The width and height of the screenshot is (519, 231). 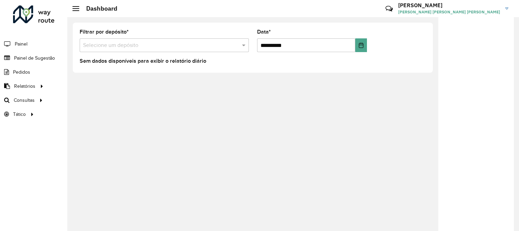 I want to click on span: Consultas, so click(x=24, y=100).